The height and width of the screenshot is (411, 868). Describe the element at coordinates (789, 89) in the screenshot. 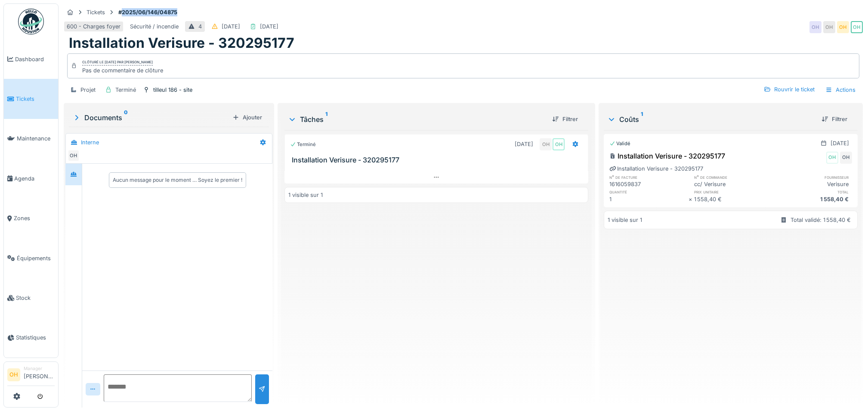

I see `div: Rouvrir le ticket` at that location.